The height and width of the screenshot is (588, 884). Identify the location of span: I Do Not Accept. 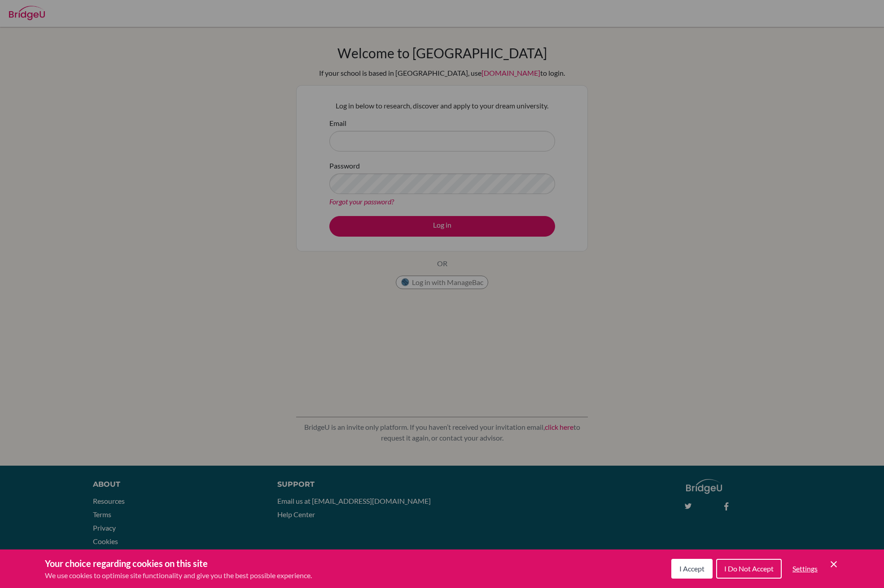
(749, 568).